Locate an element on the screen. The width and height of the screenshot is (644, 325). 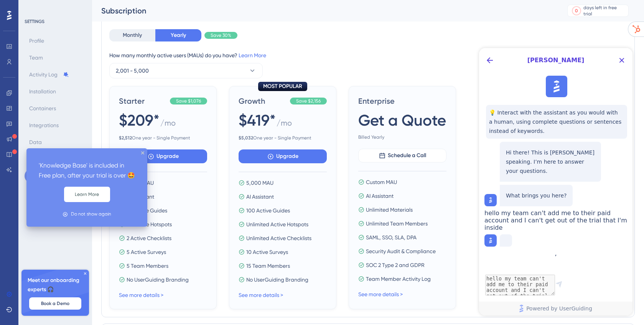
span: Unlimited Team Members is located at coordinates (396, 224).